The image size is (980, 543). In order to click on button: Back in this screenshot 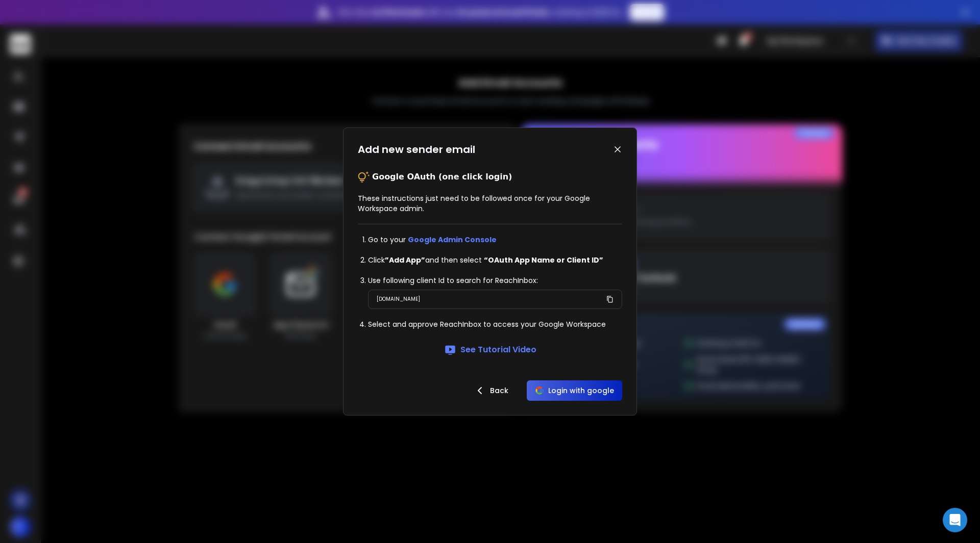, I will do `click(491, 391)`.